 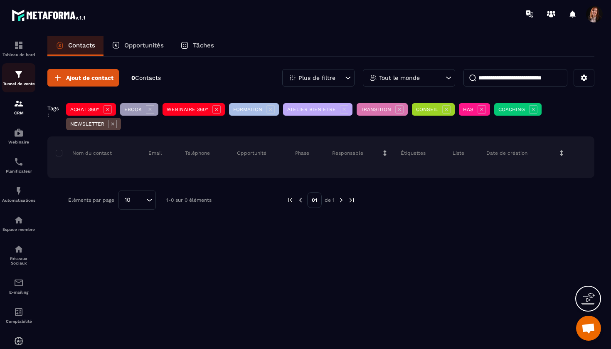 What do you see at coordinates (302, 153) in the screenshot?
I see `p: Phase` at bounding box center [302, 153].